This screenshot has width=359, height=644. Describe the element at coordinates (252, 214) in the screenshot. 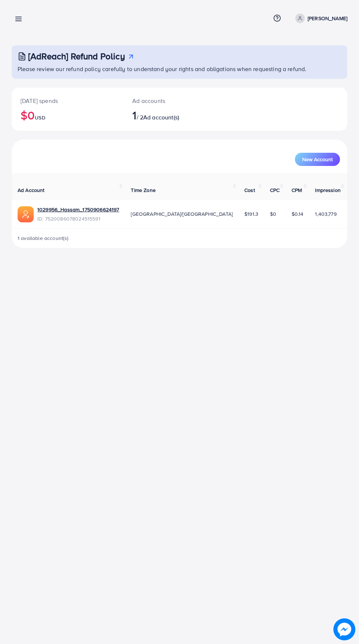

I see `span: $191.3` at that location.